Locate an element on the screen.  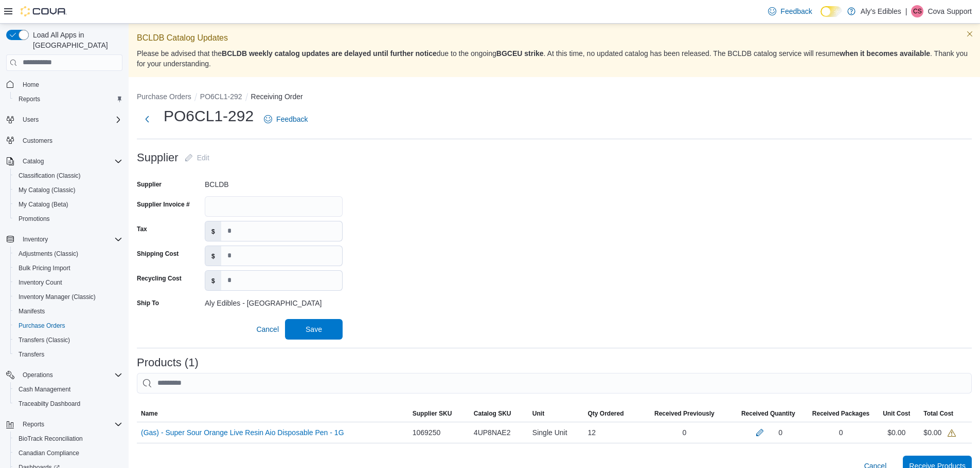
button: Inventory Manager (Classic) is located at coordinates (68, 297).